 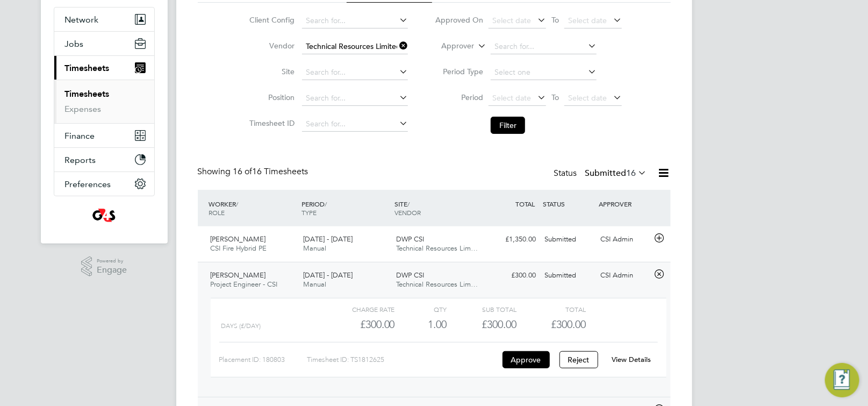 I want to click on input: Select one, so click(x=543, y=72).